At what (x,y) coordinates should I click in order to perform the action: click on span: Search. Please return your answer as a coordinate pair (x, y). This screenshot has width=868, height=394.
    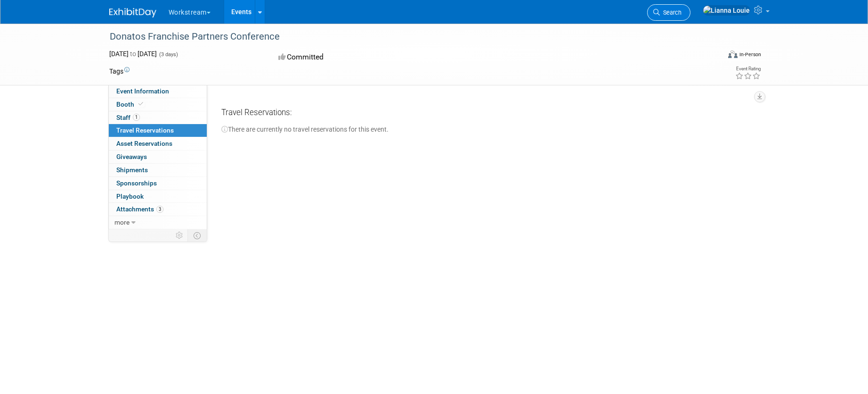
    Looking at the image, I should click on (671, 12).